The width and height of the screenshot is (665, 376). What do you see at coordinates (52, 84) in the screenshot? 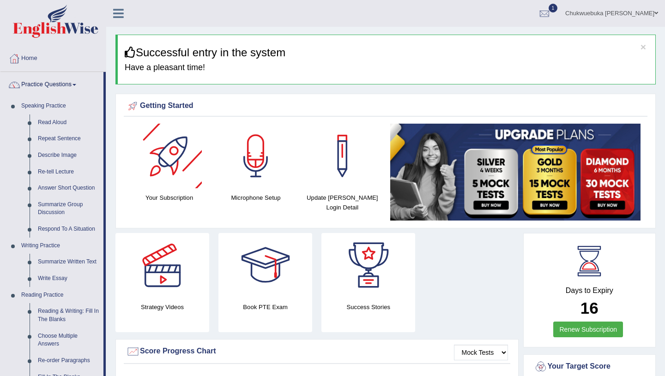
I see `a: Practice Questions` at bounding box center [52, 84].